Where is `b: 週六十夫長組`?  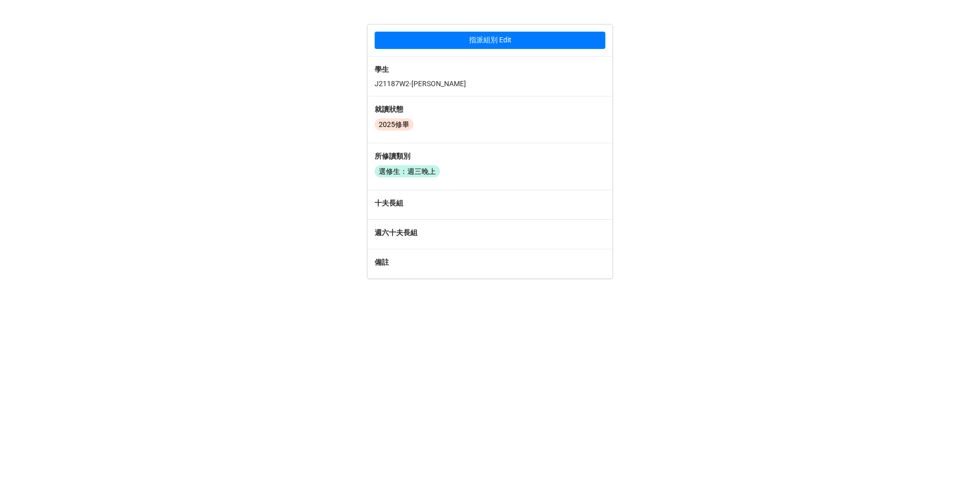
b: 週六十夫長組 is located at coordinates (396, 233).